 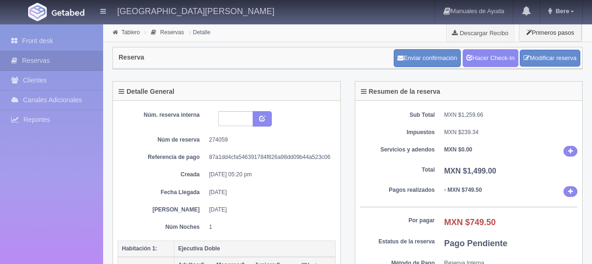 I want to click on h4: Detalle General, so click(x=146, y=91).